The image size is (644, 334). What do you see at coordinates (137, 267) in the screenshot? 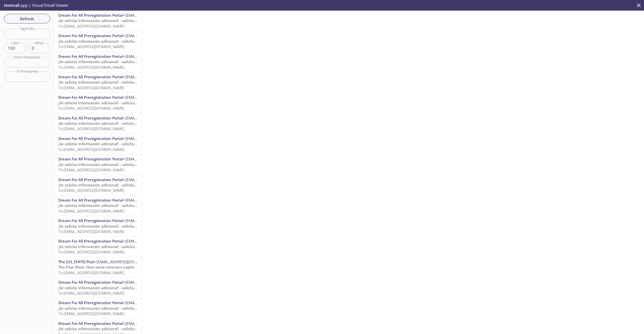
I see `span: The Post Most: How some veterans exploit $193 billion VA program, due to lax controls` at bounding box center [137, 267].